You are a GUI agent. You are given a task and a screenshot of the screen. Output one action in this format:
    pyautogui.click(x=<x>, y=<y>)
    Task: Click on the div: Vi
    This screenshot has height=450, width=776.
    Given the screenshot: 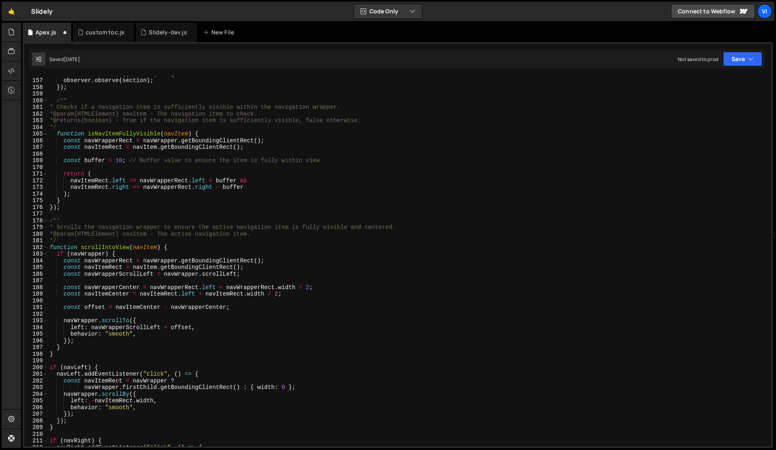 What is the action you would take?
    pyautogui.click(x=764, y=11)
    